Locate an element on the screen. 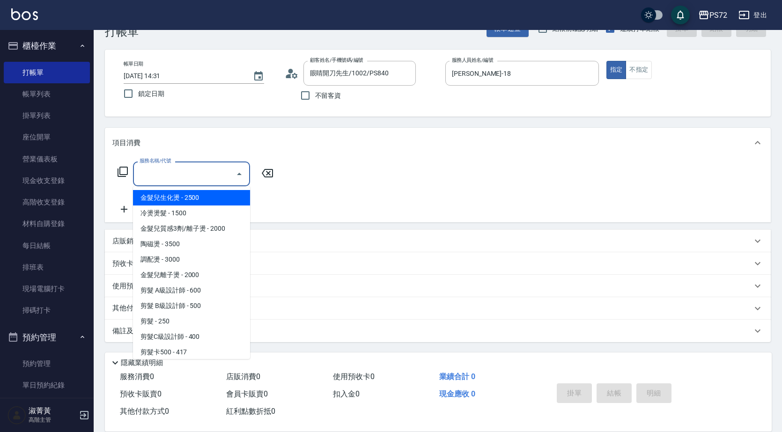 This screenshot has height=432, width=782. a: 帳單列表 is located at coordinates (47, 94).